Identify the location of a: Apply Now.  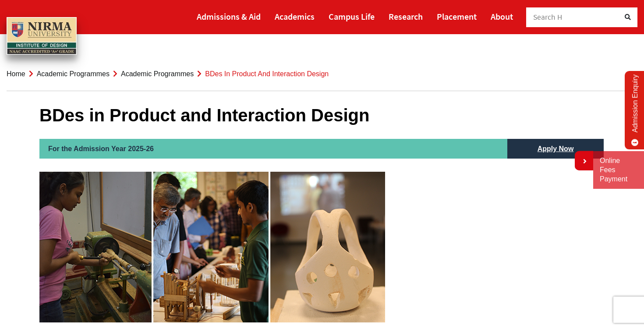
(555, 148).